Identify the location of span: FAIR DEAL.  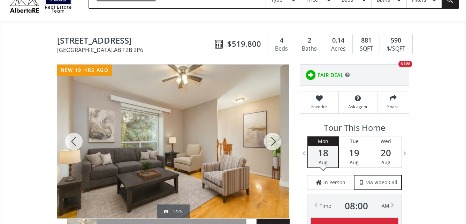
(331, 75).